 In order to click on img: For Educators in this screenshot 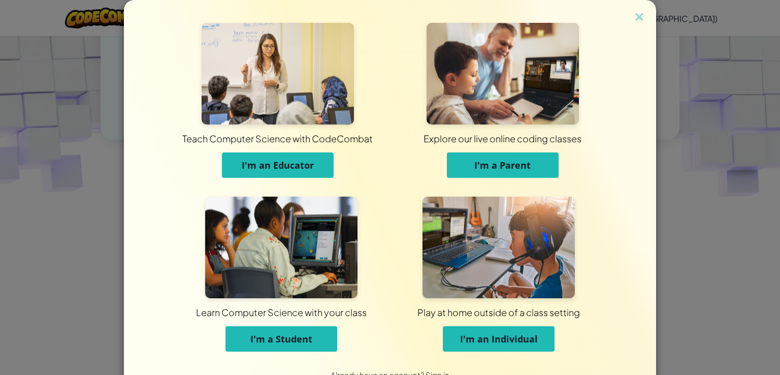, I will do `click(278, 74)`.